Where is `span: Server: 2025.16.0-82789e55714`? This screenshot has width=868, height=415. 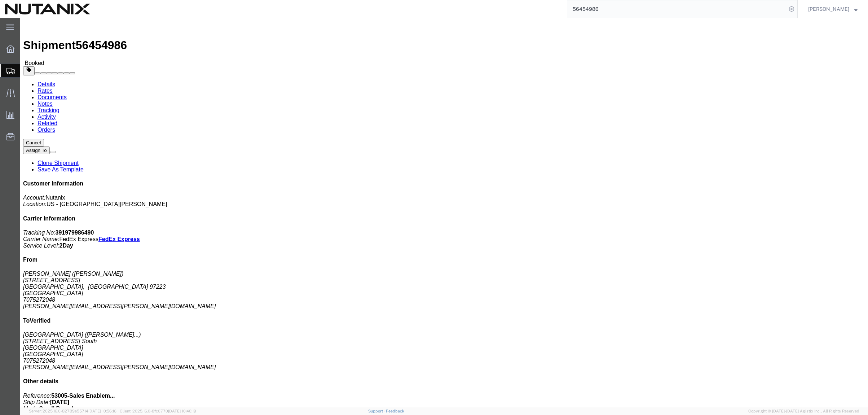 span: Server: 2025.16.0-82789e55714 is located at coordinates (73, 410).